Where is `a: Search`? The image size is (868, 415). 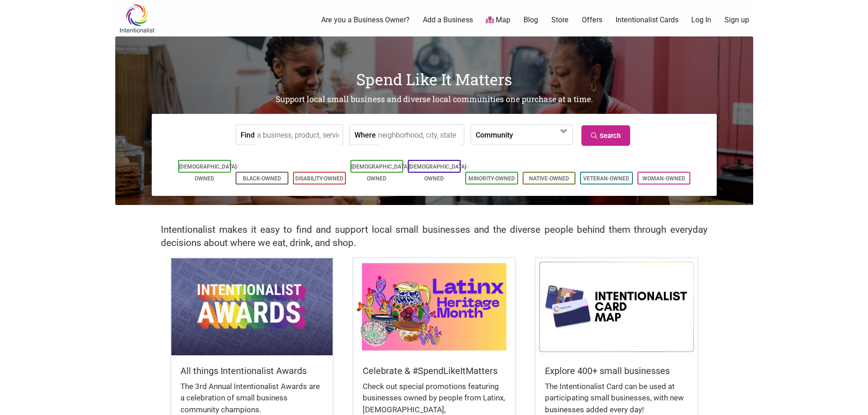 a: Search is located at coordinates (606, 135).